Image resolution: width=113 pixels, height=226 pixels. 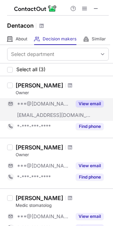 What do you see at coordinates (98, 39) in the screenshot?
I see `span: Similar` at bounding box center [98, 39].